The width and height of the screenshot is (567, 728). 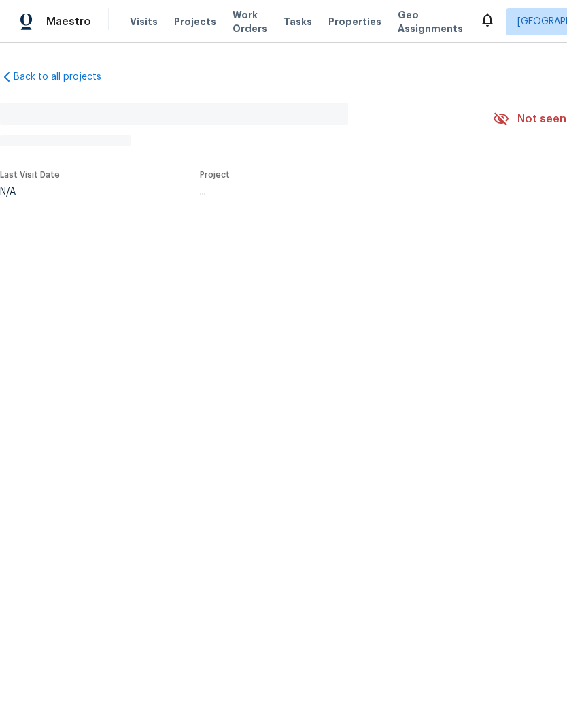 What do you see at coordinates (69, 21) in the screenshot?
I see `span: Maestro` at bounding box center [69, 21].